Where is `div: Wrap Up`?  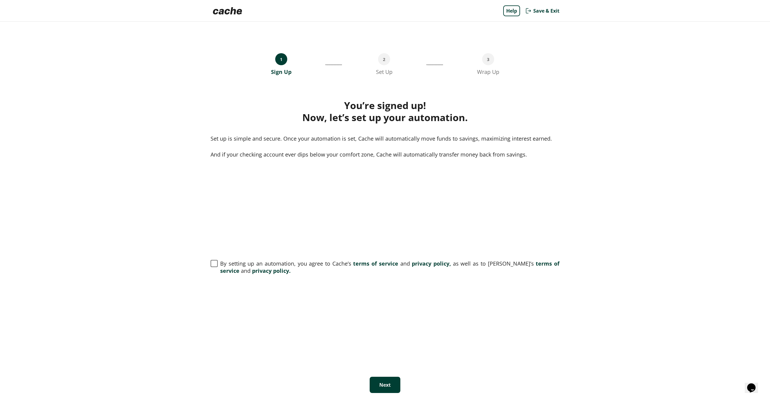
div: Wrap Up is located at coordinates (488, 72).